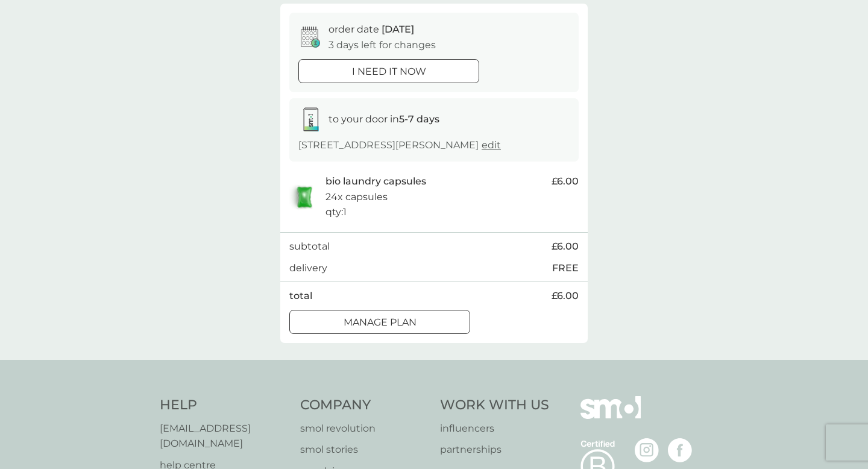 This screenshot has height=469, width=868. What do you see at coordinates (364, 450) in the screenshot?
I see `p: smol stories` at bounding box center [364, 450].